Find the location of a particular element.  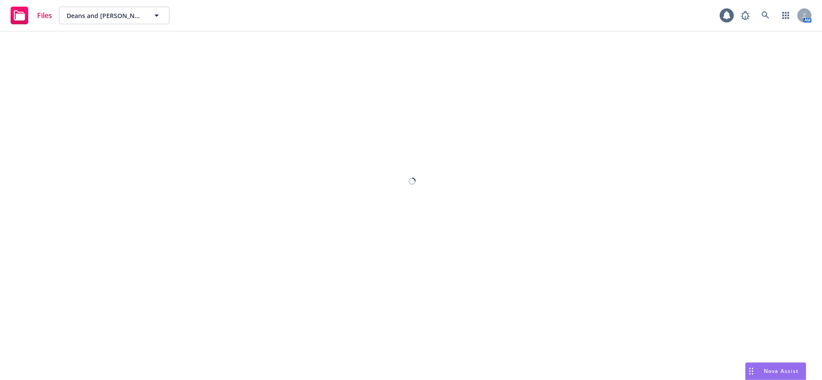

button: Nova Assist is located at coordinates (775, 371).